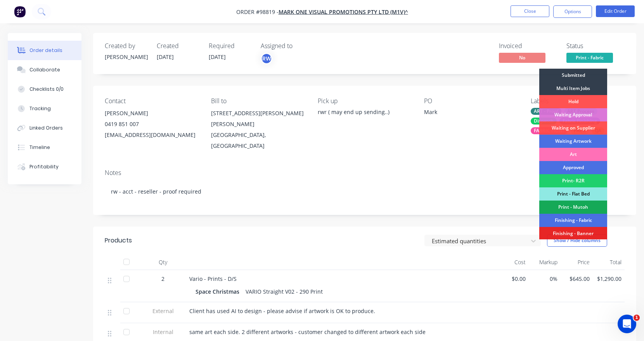  What do you see at coordinates (46, 51) in the screenshot?
I see `div: Order details` at bounding box center [46, 51].